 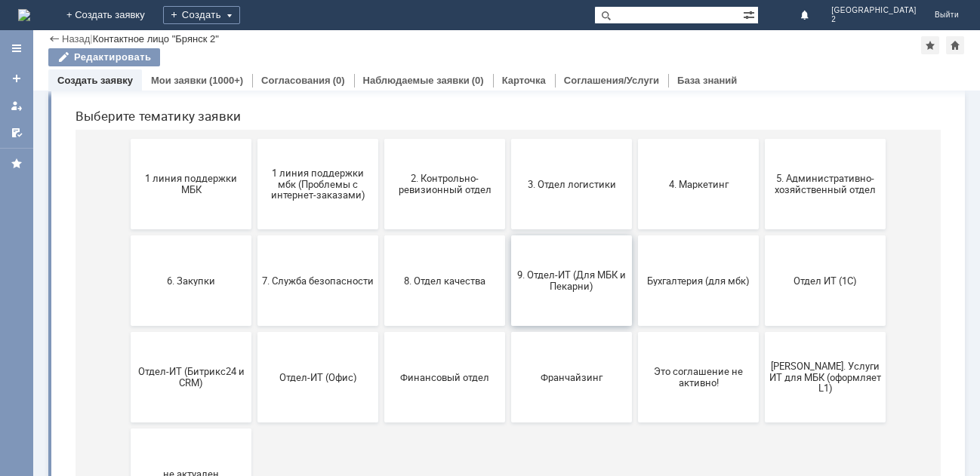 What do you see at coordinates (381, 322) in the screenshot?
I see `span: 8. Отдел качества` at bounding box center [381, 322].